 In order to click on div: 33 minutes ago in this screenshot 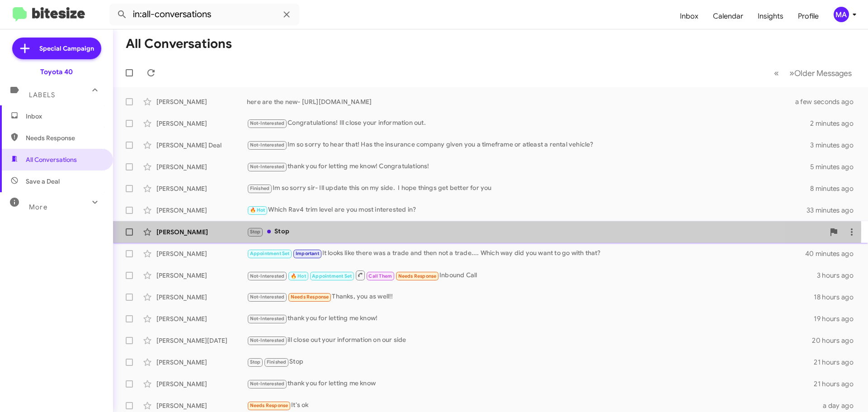, I will do `click(834, 210)`.